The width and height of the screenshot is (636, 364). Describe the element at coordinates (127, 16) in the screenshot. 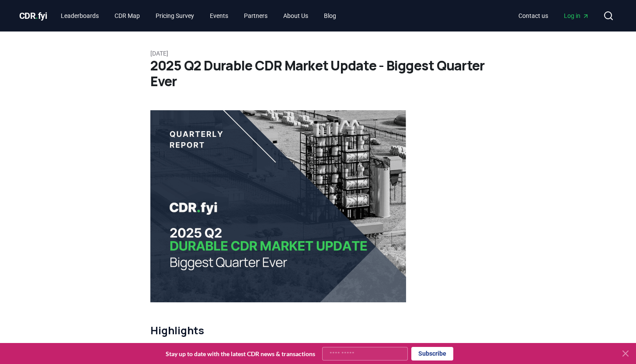

I see `a: CDR Map` at that location.